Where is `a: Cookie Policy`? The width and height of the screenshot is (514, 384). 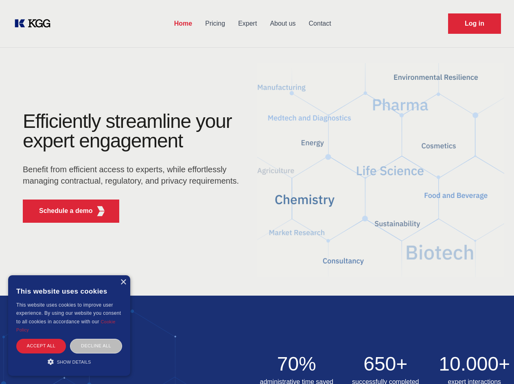
a: Cookie Policy is located at coordinates (66, 325).